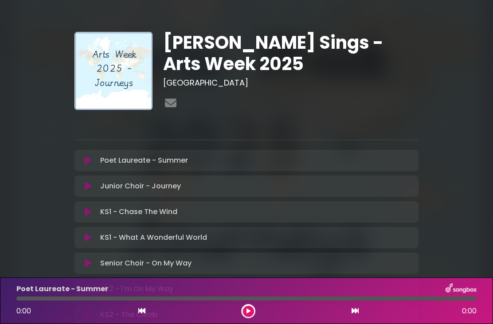 The width and height of the screenshot is (493, 324). What do you see at coordinates (153, 237) in the screenshot?
I see `p: KS1 - What A Wonderful World` at bounding box center [153, 237].